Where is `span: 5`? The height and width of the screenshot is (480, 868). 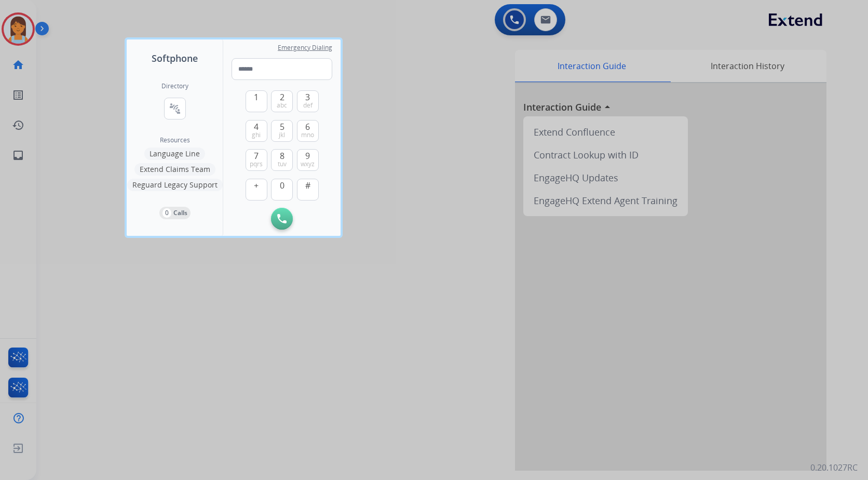
span: 5 is located at coordinates (282, 127).